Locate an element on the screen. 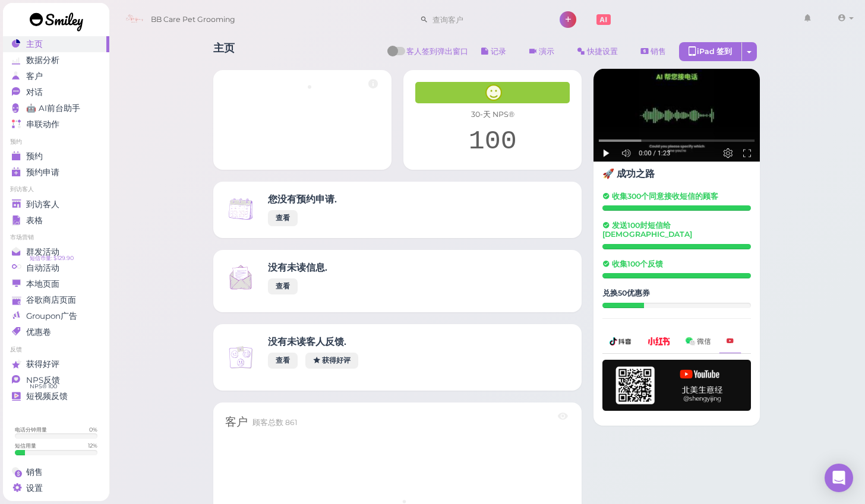  img: douyin-2727e60b7b0d5d1bbe969c21619e8014.png is located at coordinates (621, 341).